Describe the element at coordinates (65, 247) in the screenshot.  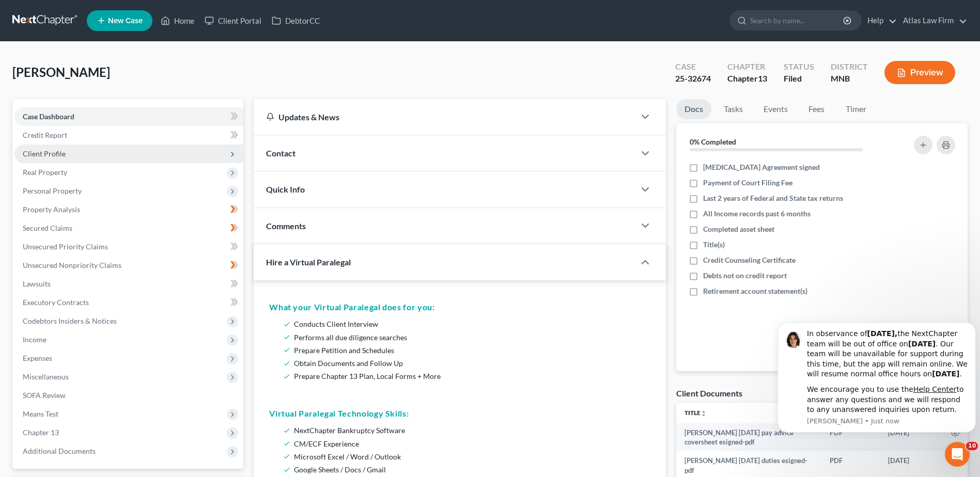
I see `span: Unsecured Priority Claims` at that location.